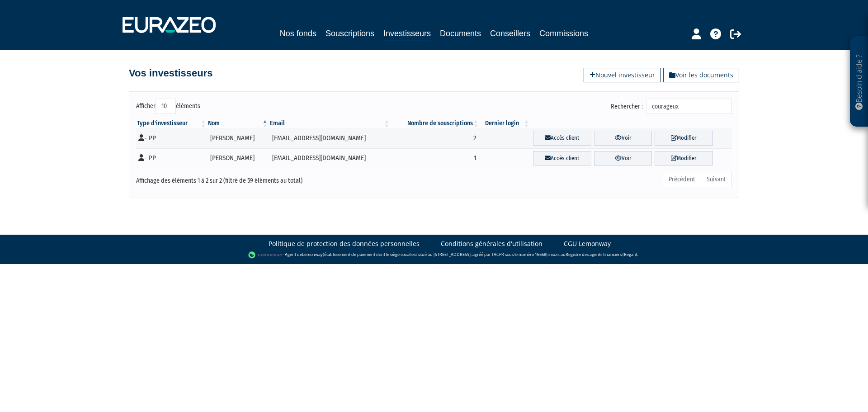 This screenshot has width=868, height=412. Describe the element at coordinates (350, 34) in the screenshot. I see `a: Souscriptions` at that location.